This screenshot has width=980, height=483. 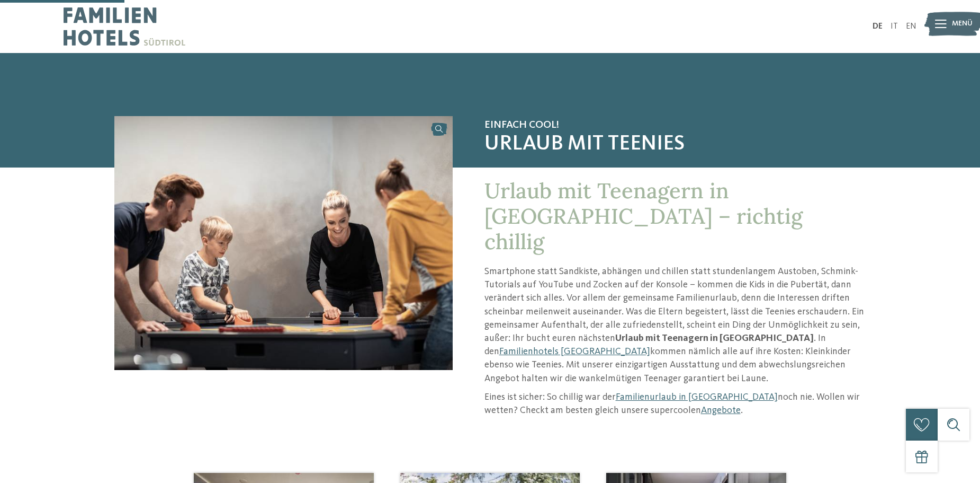 I want to click on a: DE, so click(x=878, y=27).